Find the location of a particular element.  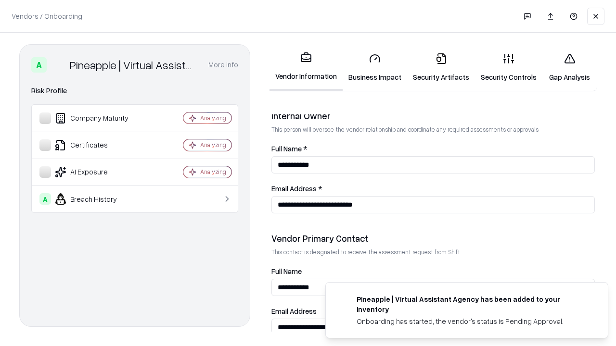

img: trypineapple.com is located at coordinates (343, 300).